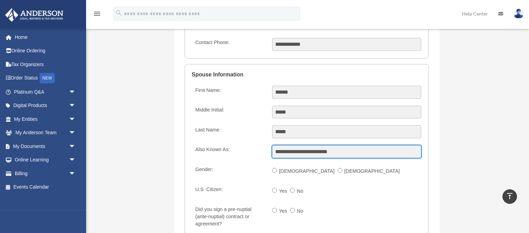 The height and width of the screenshot is (233, 529). I want to click on a: Billingarrow_drop_down, so click(45, 174).